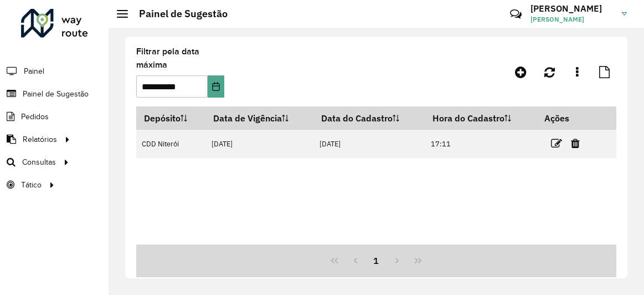  What do you see at coordinates (35, 116) in the screenshot?
I see `span: Pedidos` at bounding box center [35, 116].